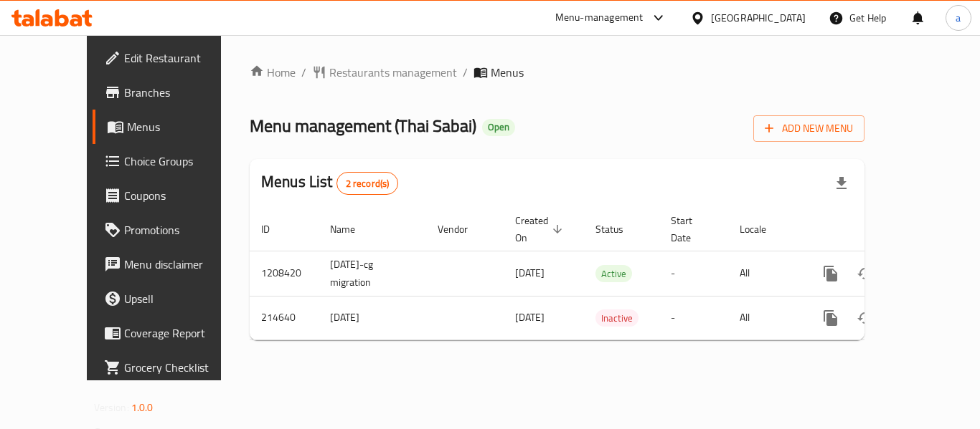  Describe the element at coordinates (111, 408) in the screenshot. I see `span: Version:` at that location.